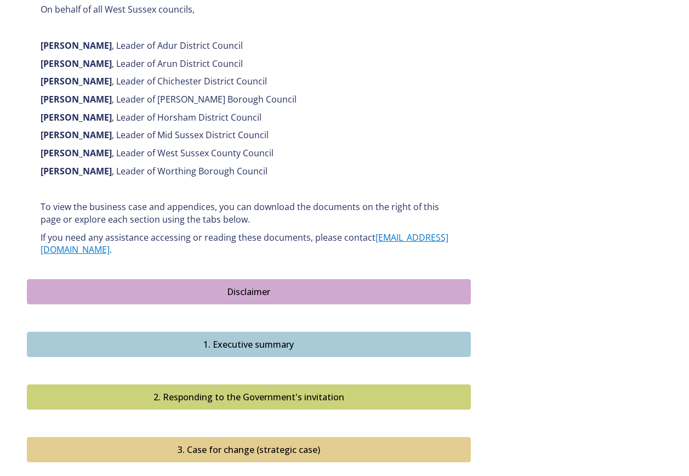 The image size is (689, 476). What do you see at coordinates (249, 81) in the screenshot?
I see `p: , Leader of Chichester District Council` at bounding box center [249, 81].